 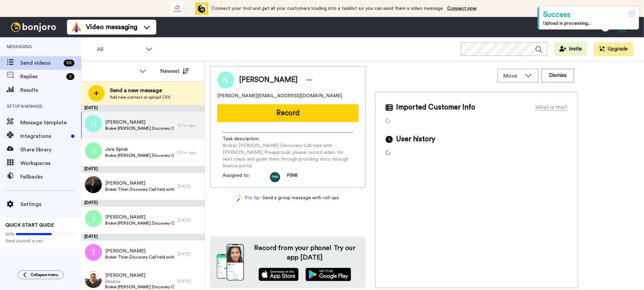 What do you see at coordinates (51, 150) in the screenshot?
I see `span: Share library` at bounding box center [51, 150].